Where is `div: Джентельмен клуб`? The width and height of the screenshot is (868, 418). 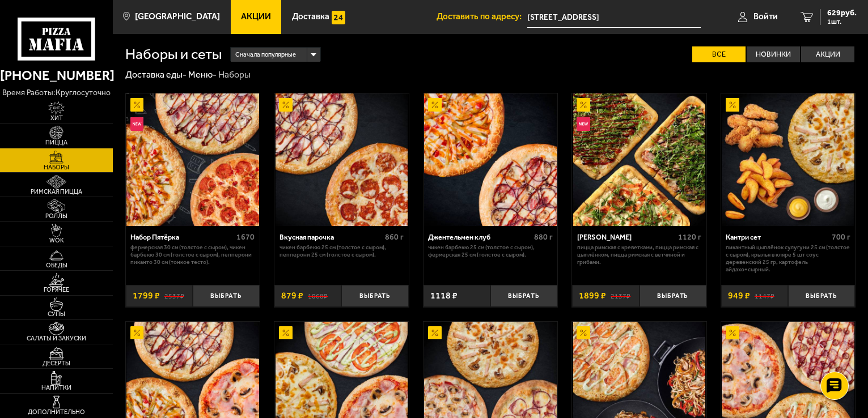 div: Джентельмен клуб is located at coordinates (479, 236).